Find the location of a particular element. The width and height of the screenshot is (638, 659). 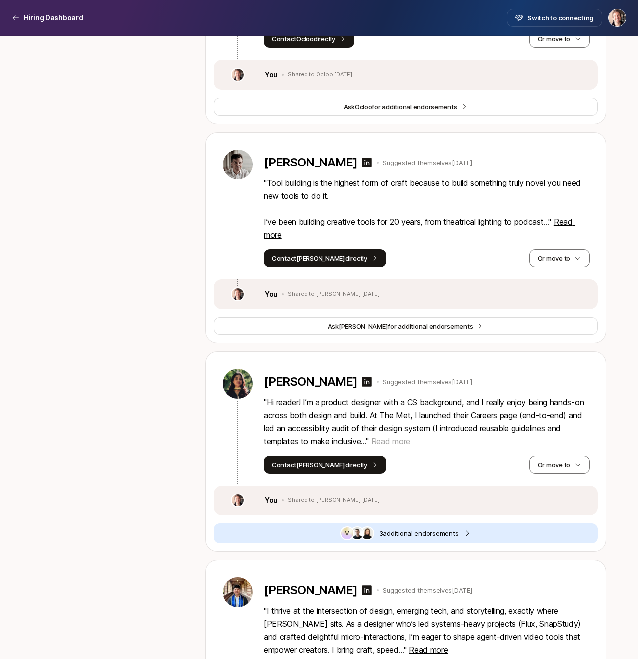

p: Hiring Dashboard is located at coordinates (53, 18).